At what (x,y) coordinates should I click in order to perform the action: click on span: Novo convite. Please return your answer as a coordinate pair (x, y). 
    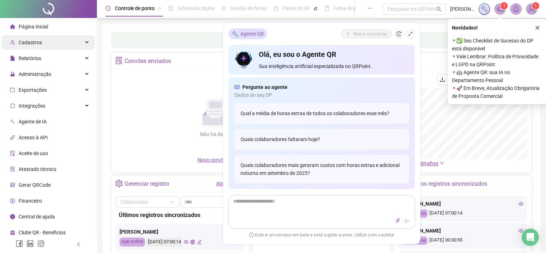
    Looking at the image, I should click on (216, 160).